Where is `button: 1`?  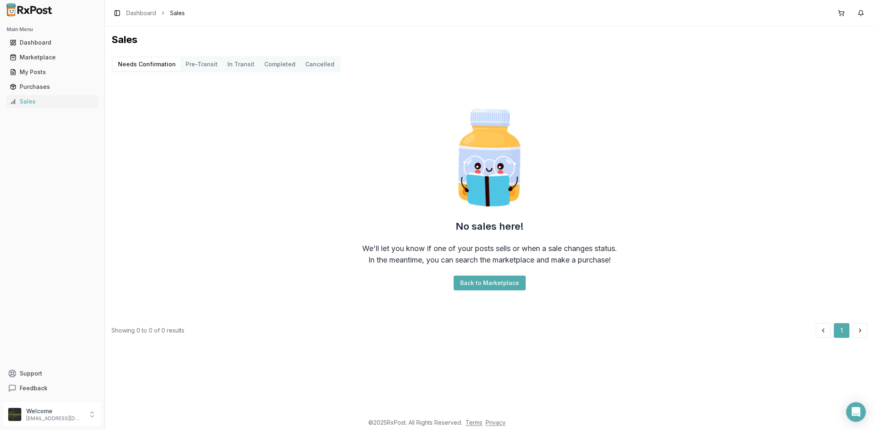 button: 1 is located at coordinates (841, 331).